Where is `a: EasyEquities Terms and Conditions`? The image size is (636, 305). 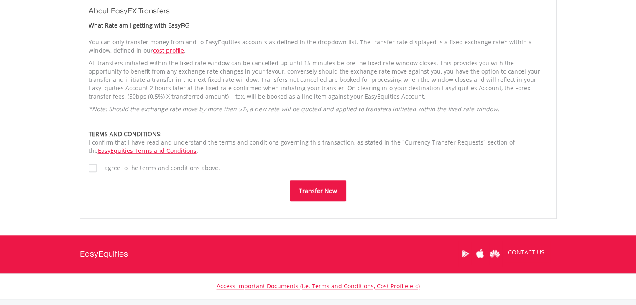
a: EasyEquities Terms and Conditions is located at coordinates (147, 151).